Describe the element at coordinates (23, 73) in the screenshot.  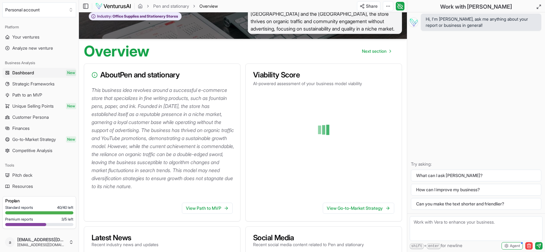
I see `span: Dashboard` at that location.